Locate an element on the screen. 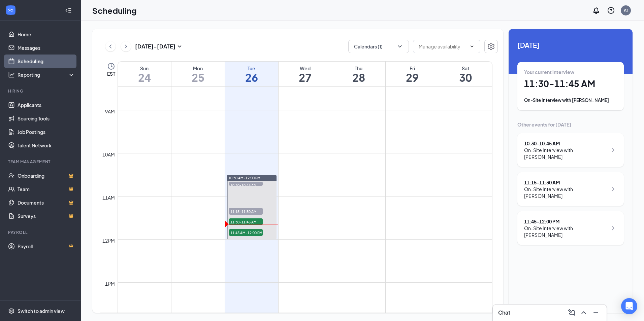  h1: 25 is located at coordinates (198, 78).